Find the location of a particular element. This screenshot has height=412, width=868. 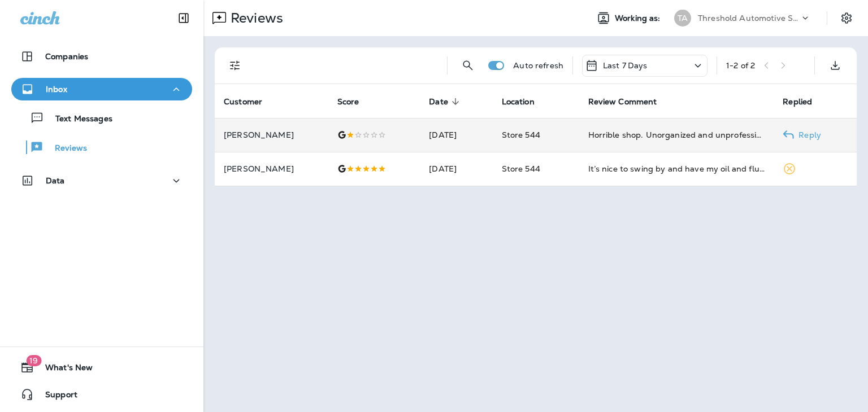

button: Support is located at coordinates (102, 394).